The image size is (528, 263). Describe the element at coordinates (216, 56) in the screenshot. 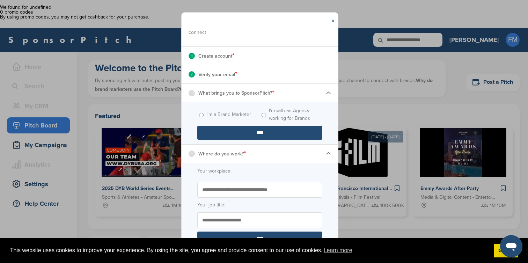

I see `p: Create account` at that location.